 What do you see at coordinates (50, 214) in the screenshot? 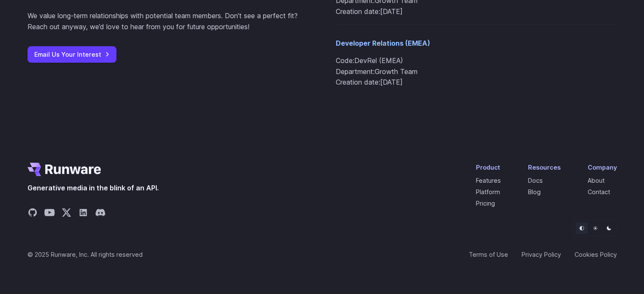
I see `a: Share on YouTube` at bounding box center [50, 214].